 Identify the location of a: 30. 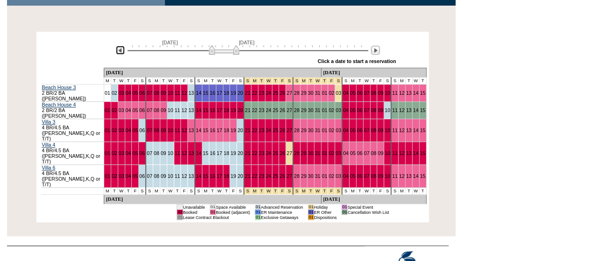
(311, 110).